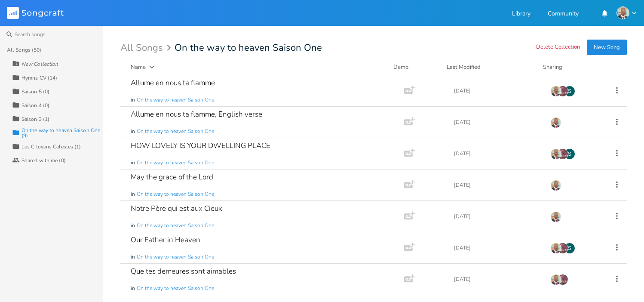  Describe the element at coordinates (138, 67) in the screenshot. I see `div: Name` at that location.